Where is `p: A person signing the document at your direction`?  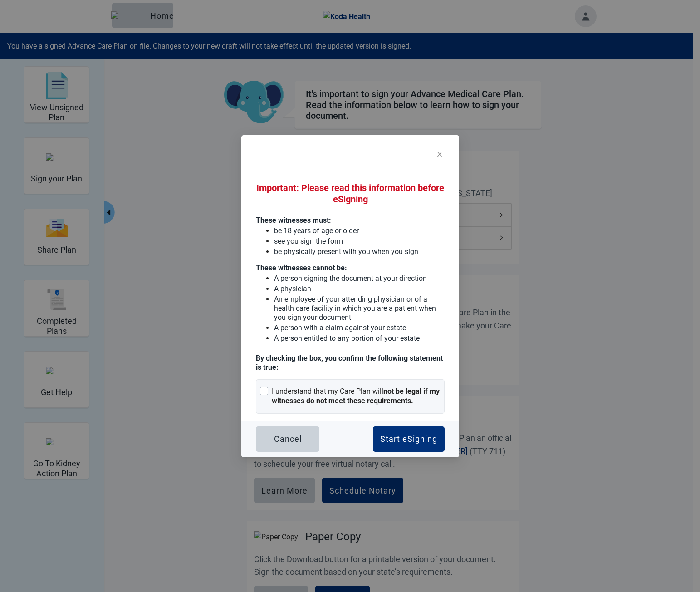 p: A person signing the document at your direction is located at coordinates (360, 279).